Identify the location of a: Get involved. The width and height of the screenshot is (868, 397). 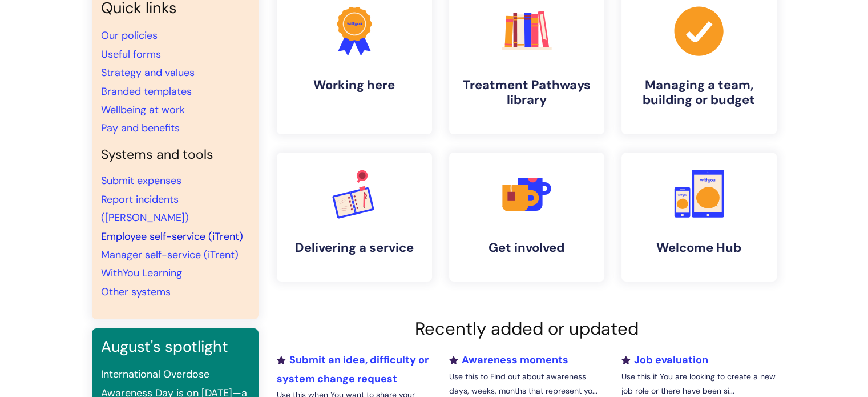
(527, 217).